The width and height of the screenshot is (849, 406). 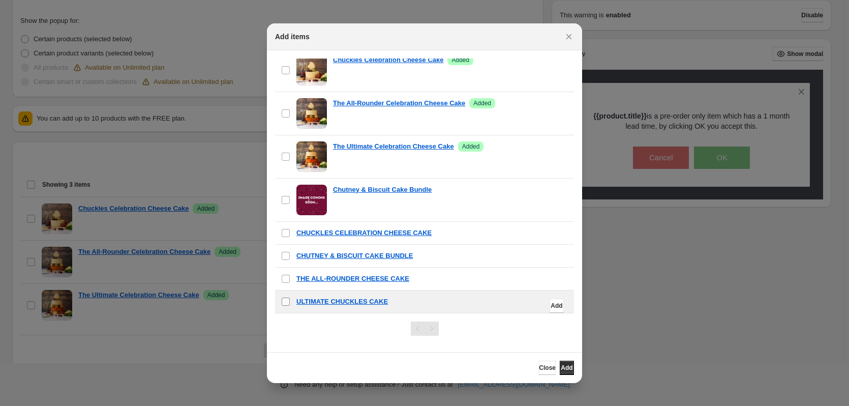 What do you see at coordinates (312, 157) in the screenshot?
I see `img: The Ultimate Celebration Cheese Cake` at bounding box center [312, 157].